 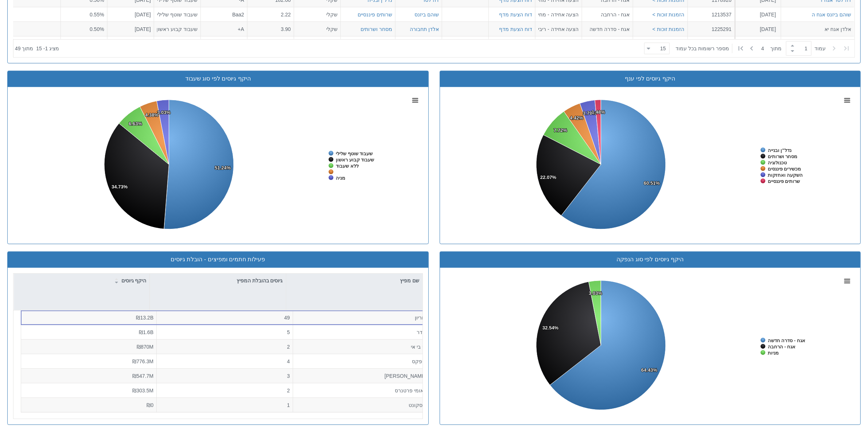 What do you see at coordinates (84, 29) in the screenshot?
I see `div: 0.50%` at bounding box center [84, 29].